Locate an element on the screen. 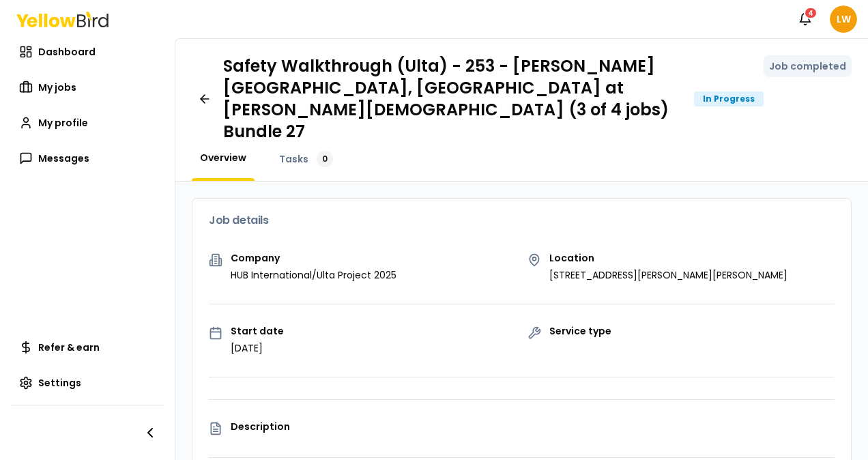  div: 4 is located at coordinates (811, 13).